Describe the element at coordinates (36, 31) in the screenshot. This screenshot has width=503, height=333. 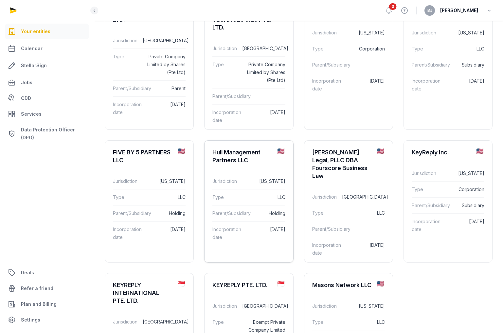
I see `span: Your entities` at that location.